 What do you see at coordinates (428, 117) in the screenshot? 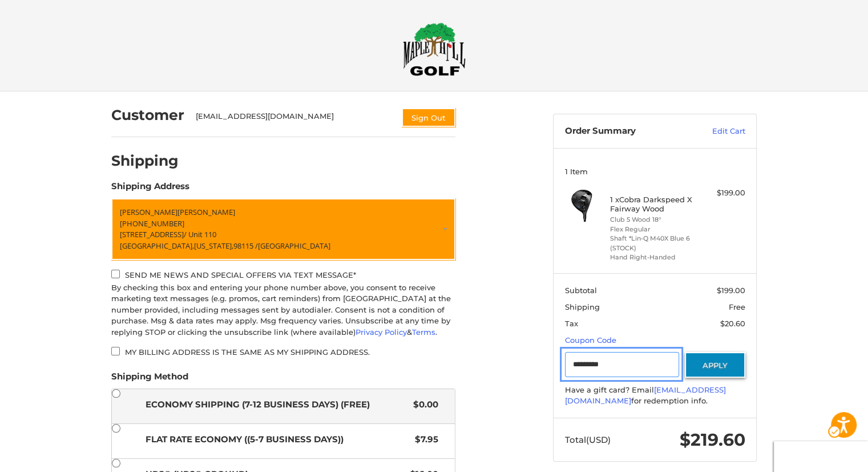
I see `button: Sign Out` at bounding box center [428, 117].